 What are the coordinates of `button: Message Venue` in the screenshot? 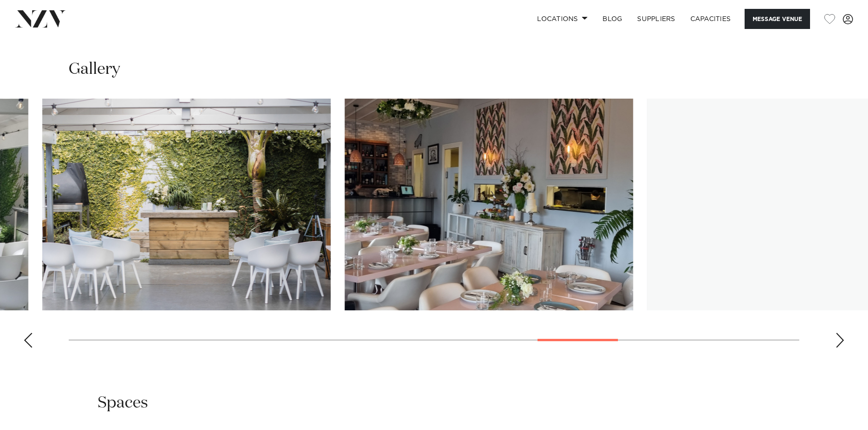 It's located at (777, 19).